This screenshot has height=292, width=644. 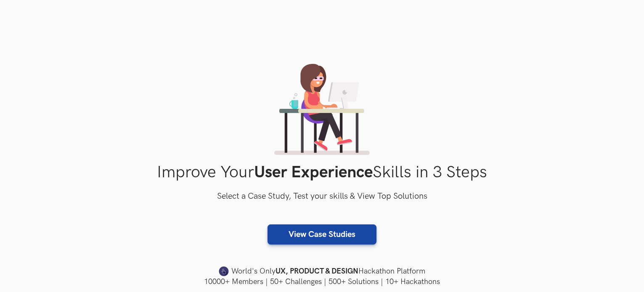 What do you see at coordinates (316, 271) in the screenshot?
I see `strong: UX, PRODUCT & DESIGN` at bounding box center [316, 271].